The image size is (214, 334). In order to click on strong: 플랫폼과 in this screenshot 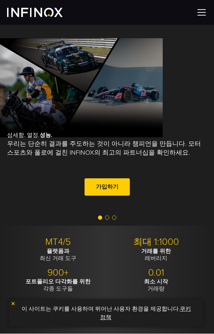, I will do `click(58, 252)`.